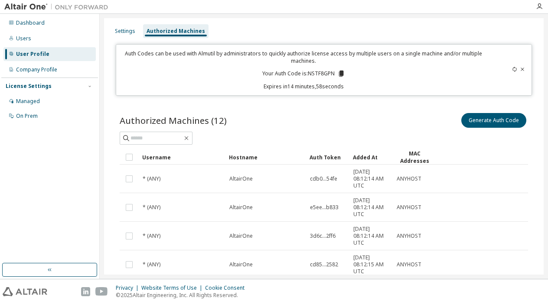  Describe the element at coordinates (85, 292) in the screenshot. I see `img: linkedin.svg` at that location.